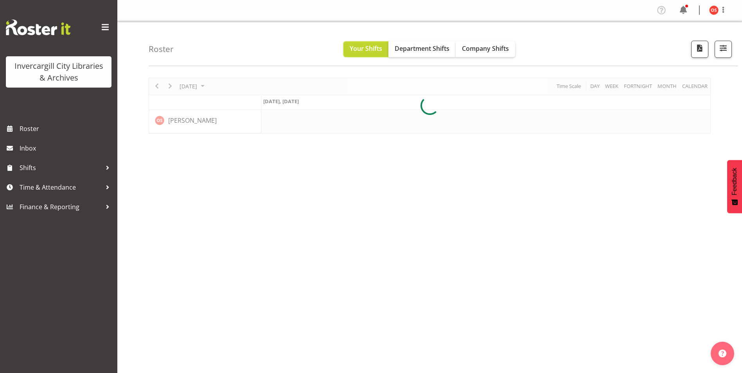 This screenshot has width=742, height=373. What do you see at coordinates (723, 49) in the screenshot?
I see `button: Filter Shifts` at bounding box center [723, 49].